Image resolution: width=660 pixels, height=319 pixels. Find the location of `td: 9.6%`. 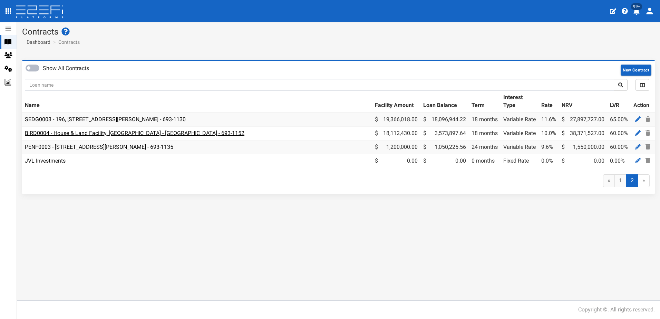

td: 9.6% is located at coordinates (548, 147).